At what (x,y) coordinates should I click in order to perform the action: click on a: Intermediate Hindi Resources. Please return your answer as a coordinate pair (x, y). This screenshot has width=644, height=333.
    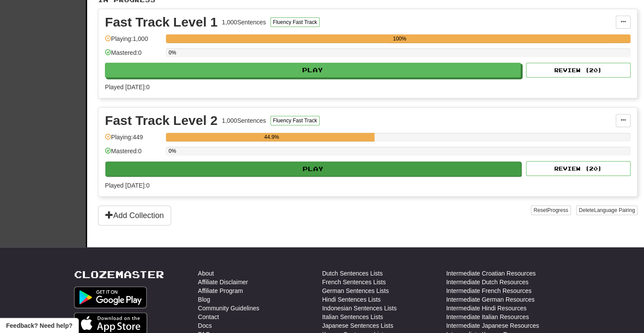
    Looking at the image, I should click on (486, 308).